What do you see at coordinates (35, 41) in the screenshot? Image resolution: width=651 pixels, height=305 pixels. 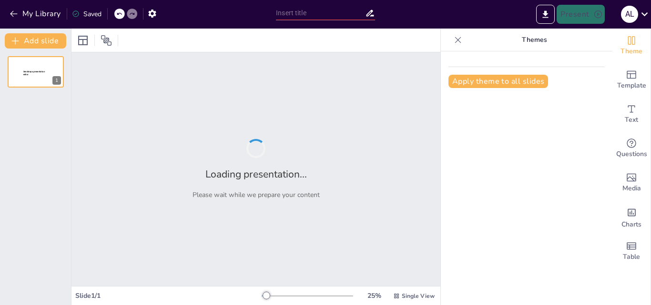 I see `button: Add slide` at bounding box center [35, 41].